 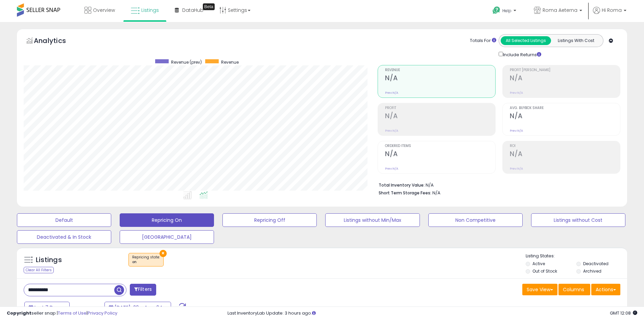 I want to click on button: Last 7 Days, so click(x=47, y=307).